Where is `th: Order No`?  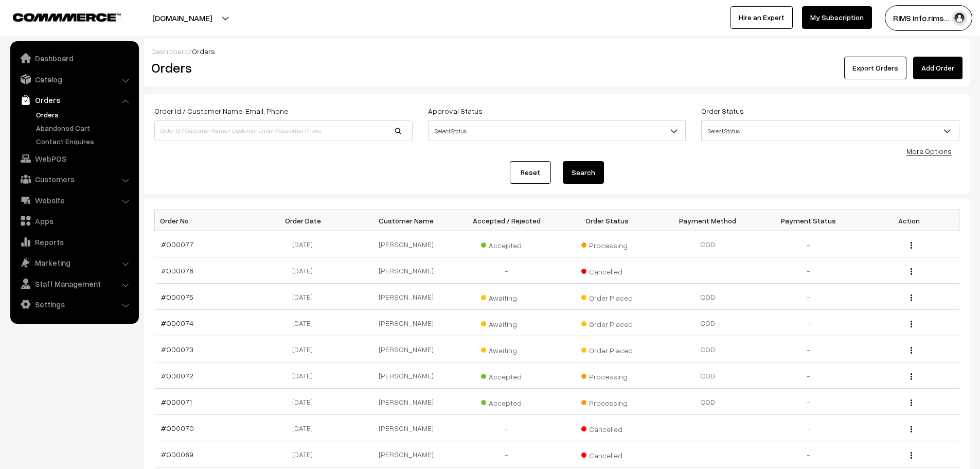 th: Order No is located at coordinates (206, 220).